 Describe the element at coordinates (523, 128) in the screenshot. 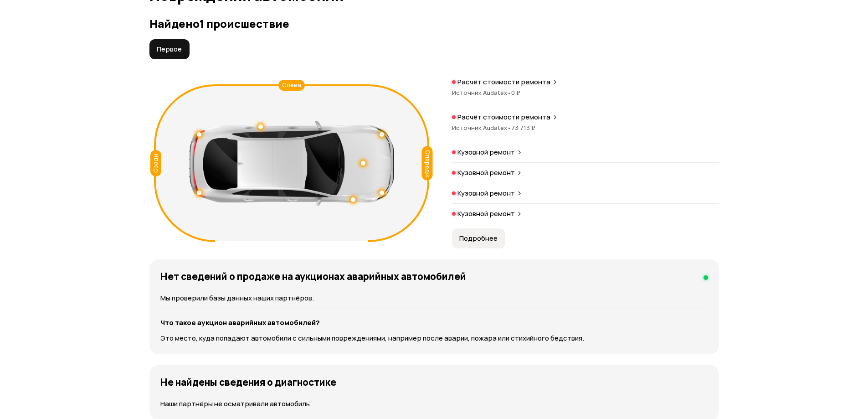

I see `span: 73 713 ₽` at that location.